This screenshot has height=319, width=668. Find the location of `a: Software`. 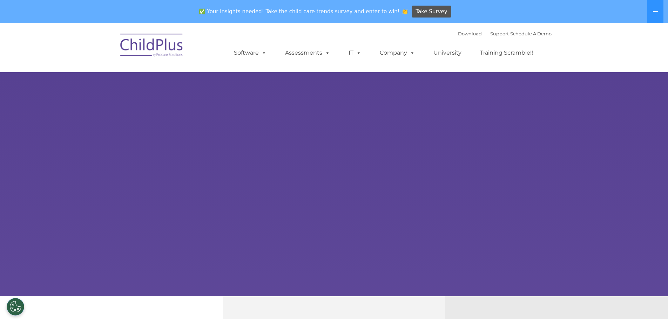

a: Software is located at coordinates (250, 53).